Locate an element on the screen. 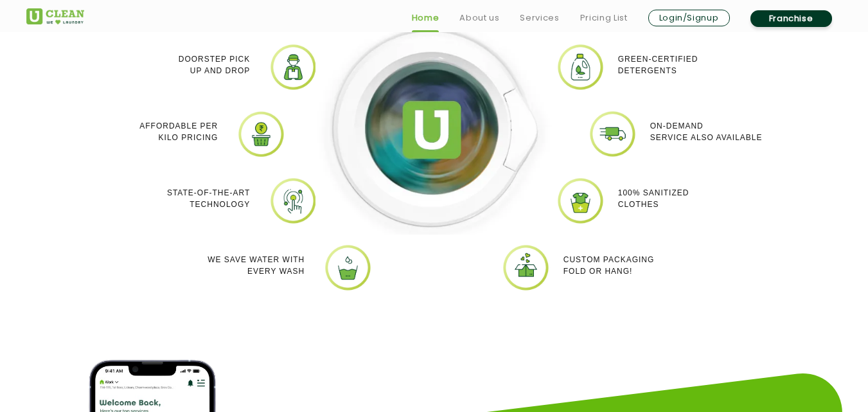 This screenshot has width=868, height=412. p: 100% Sanitized Clothes is located at coordinates (653, 199).